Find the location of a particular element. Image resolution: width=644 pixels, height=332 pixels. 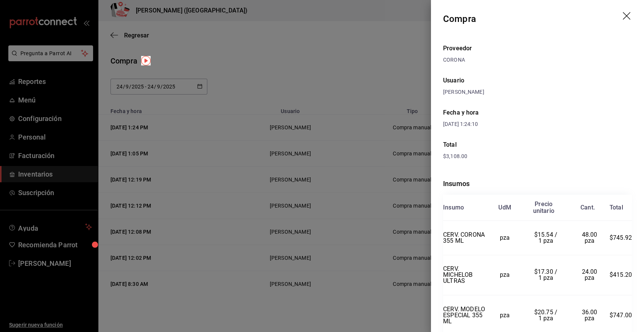

td: CERV. MICHELOB ULTRAS is located at coordinates (466, 275).